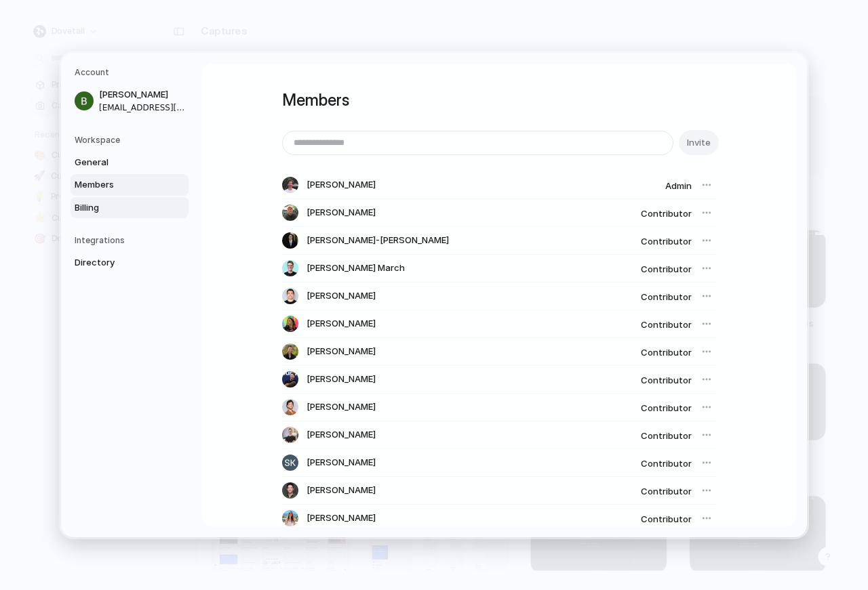  Describe the element at coordinates (129, 208) in the screenshot. I see `a: Billing` at that location.